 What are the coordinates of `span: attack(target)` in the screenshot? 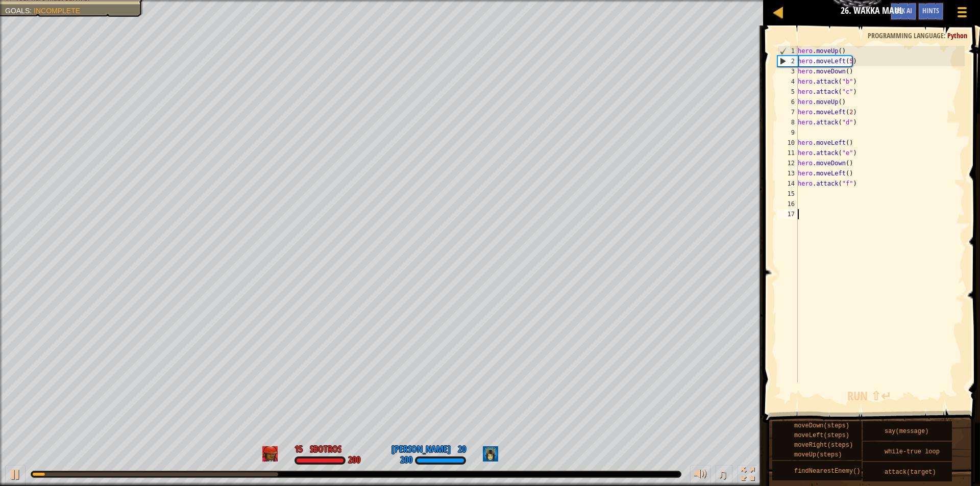 It's located at (910, 473).